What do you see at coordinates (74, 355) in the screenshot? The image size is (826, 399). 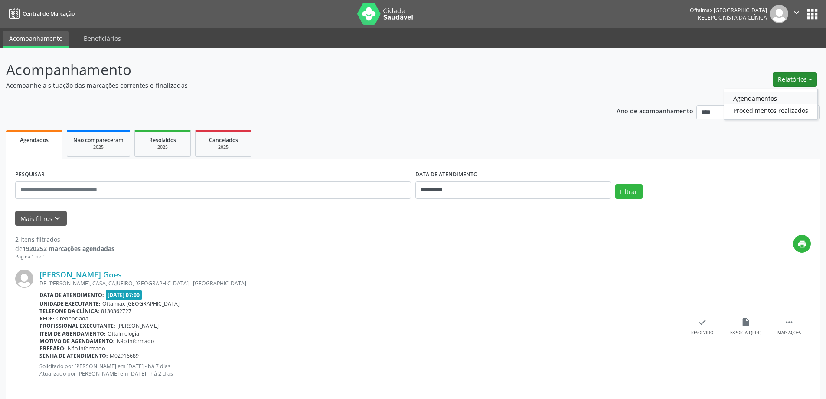 I see `b: Senha de atendimento:` at bounding box center [74, 355].